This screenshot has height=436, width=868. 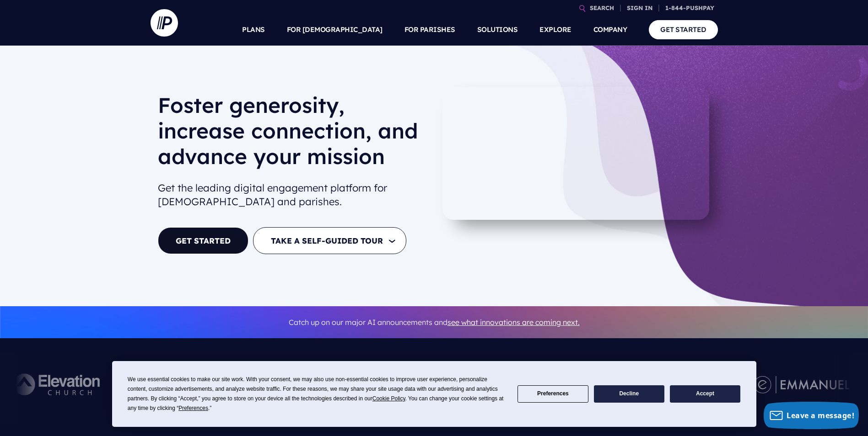 What do you see at coordinates (706, 394) in the screenshot?
I see `button: Accept` at bounding box center [706, 394].